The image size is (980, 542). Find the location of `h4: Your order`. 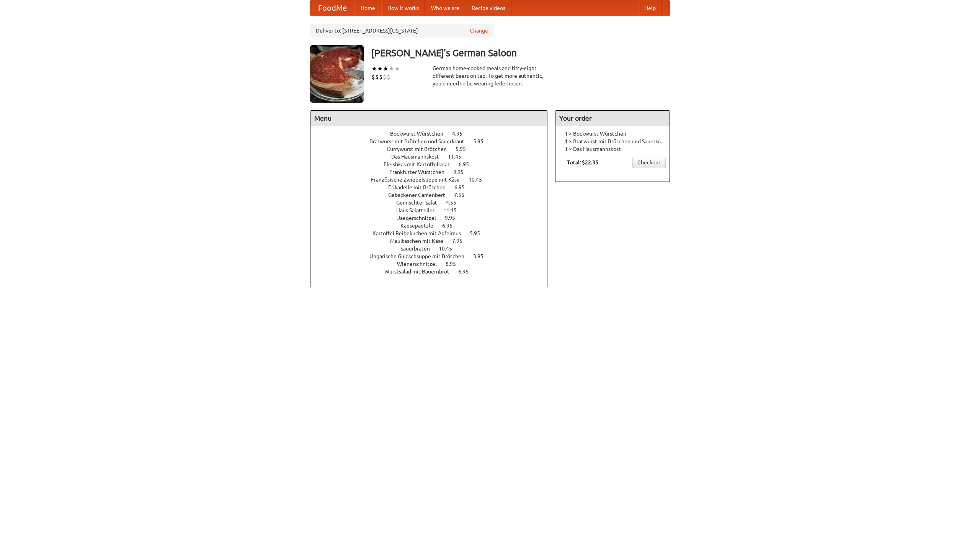

h4: Your order is located at coordinates (613, 118).